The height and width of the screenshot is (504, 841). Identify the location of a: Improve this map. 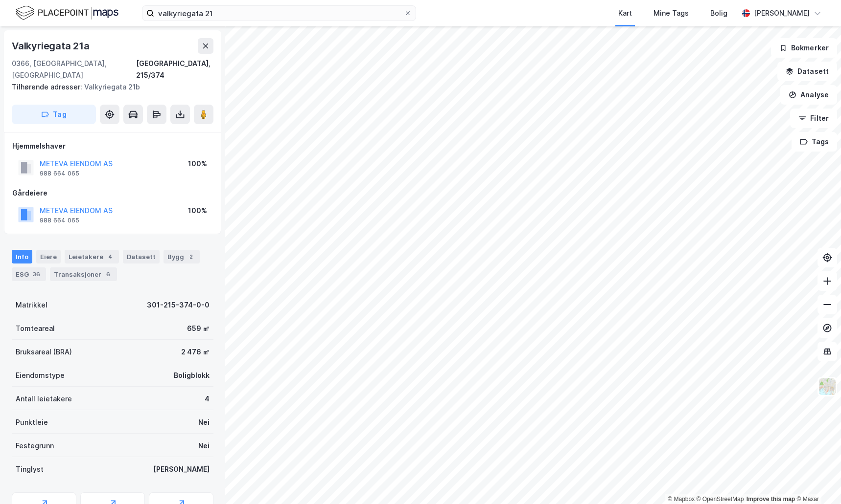
(771, 500).